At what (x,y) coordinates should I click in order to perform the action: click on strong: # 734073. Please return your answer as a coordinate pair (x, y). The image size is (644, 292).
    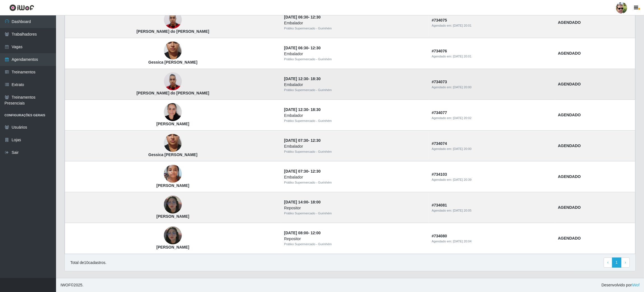
    Looking at the image, I should click on (439, 82).